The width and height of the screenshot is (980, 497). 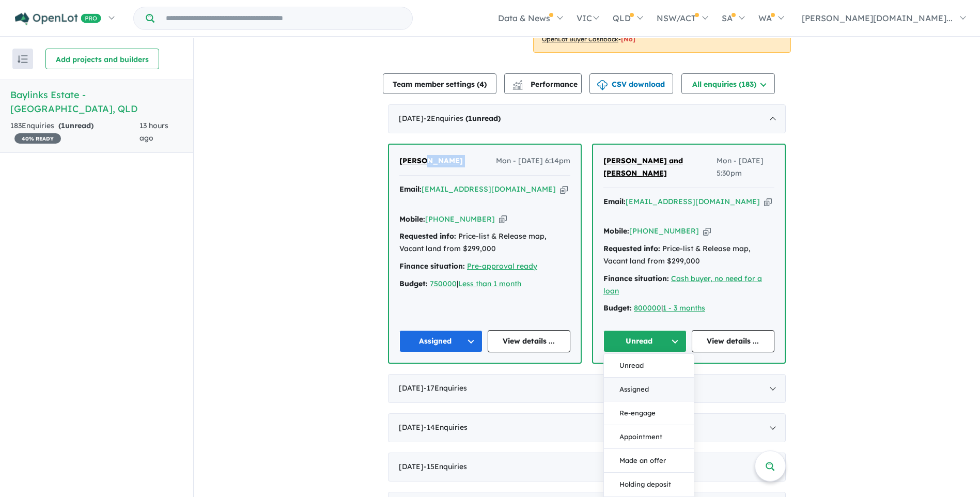 What do you see at coordinates (647, 308) in the screenshot?
I see `u: 800000` at bounding box center [647, 308].